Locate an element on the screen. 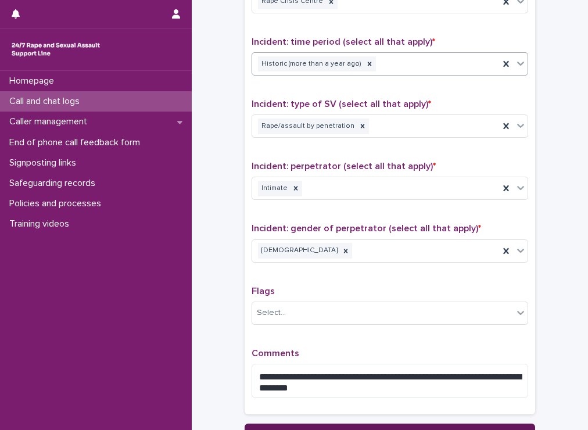  div: Intimate is located at coordinates (274, 188).